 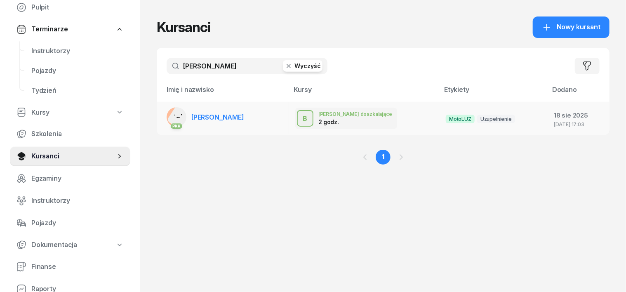 I want to click on a: 1, so click(x=383, y=157).